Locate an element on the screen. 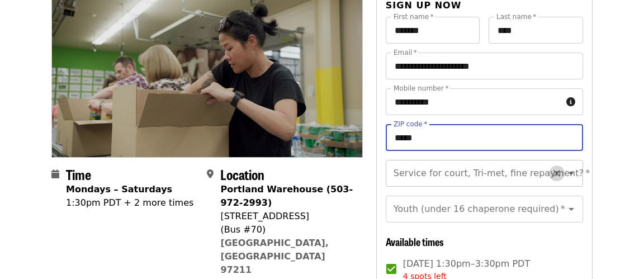 The width and height of the screenshot is (644, 279). span: Location is located at coordinates (242, 174).